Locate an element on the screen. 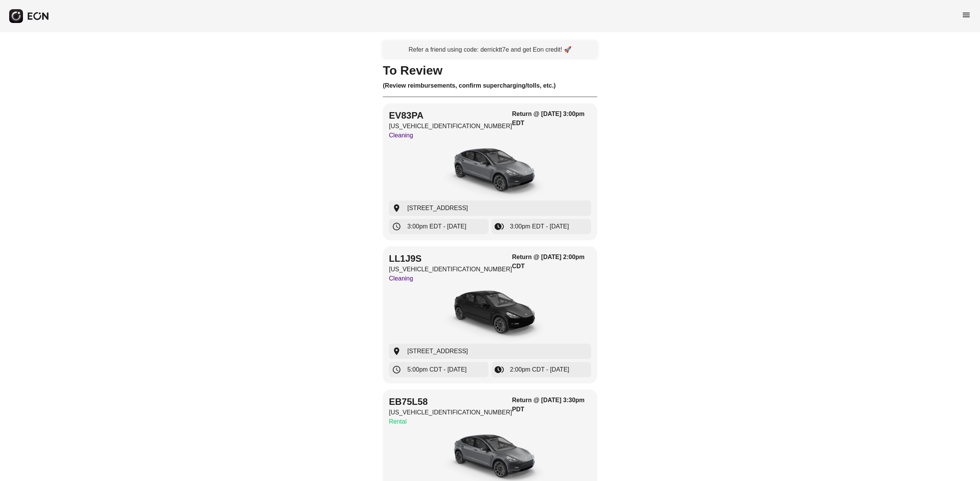 The image size is (980, 481). h2: EB75L58 is located at coordinates (451, 402).